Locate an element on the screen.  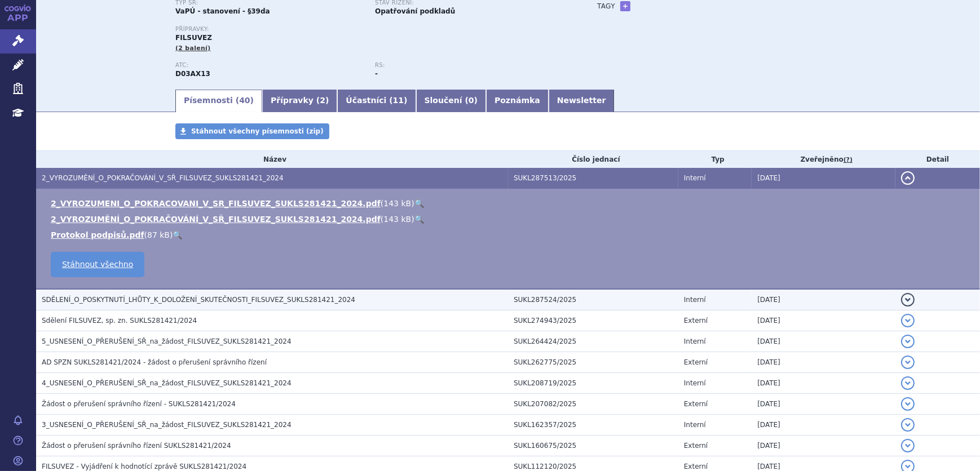
p: Přípravky: is located at coordinates (375, 30).